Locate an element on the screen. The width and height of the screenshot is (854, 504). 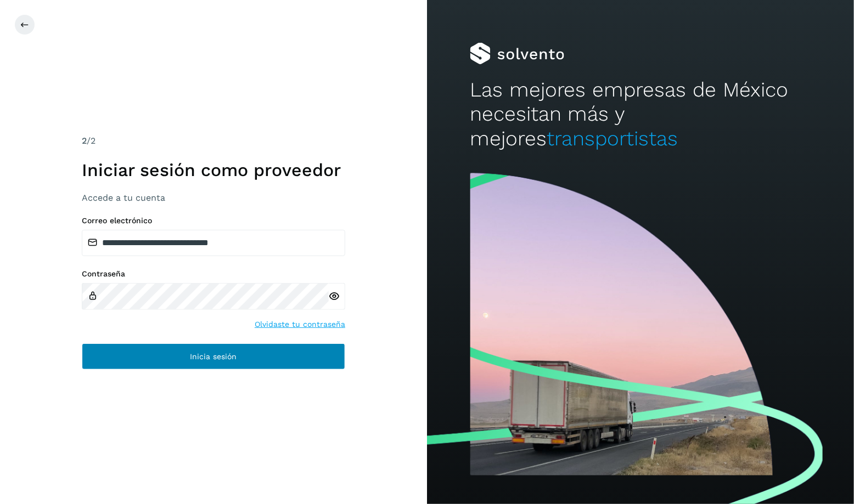
span: Inicia sesión is located at coordinates (214, 356).